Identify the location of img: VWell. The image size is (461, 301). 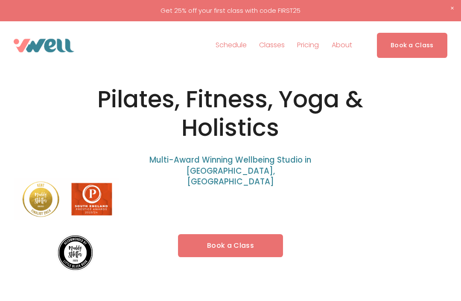
(44, 46).